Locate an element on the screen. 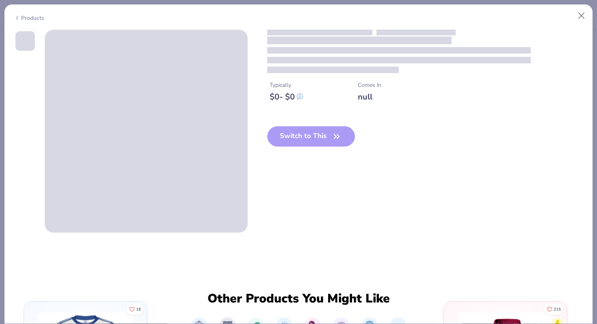 This screenshot has height=324, width=597. span: 16 is located at coordinates (139, 310).